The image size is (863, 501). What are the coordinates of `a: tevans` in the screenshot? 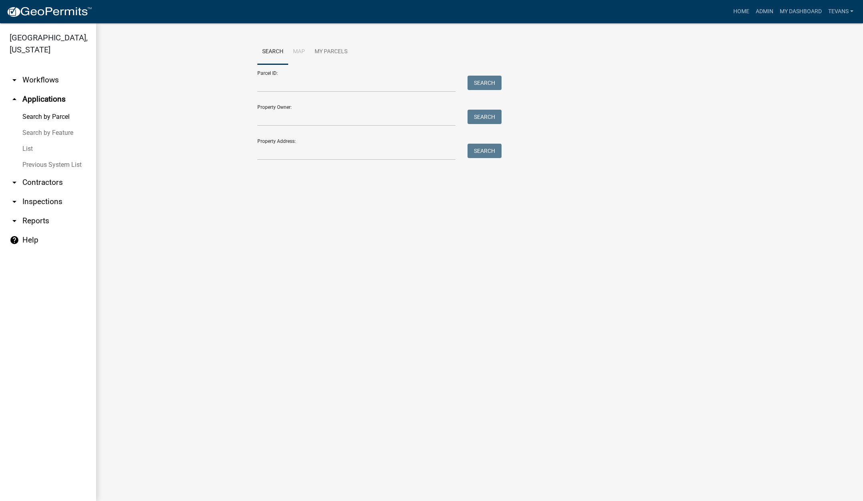 It's located at (841, 12).